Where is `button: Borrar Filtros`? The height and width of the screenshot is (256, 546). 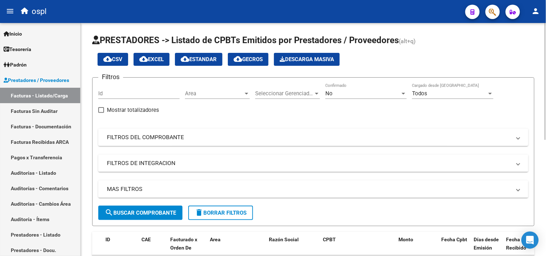 button: Borrar Filtros is located at coordinates (220, 213).